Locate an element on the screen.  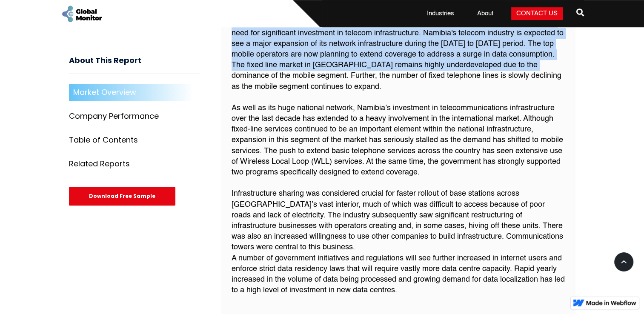
div: Company Performance is located at coordinates (113, 116).